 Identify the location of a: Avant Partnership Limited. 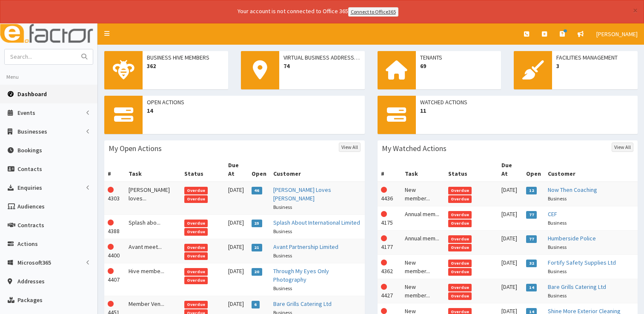
(306, 247).